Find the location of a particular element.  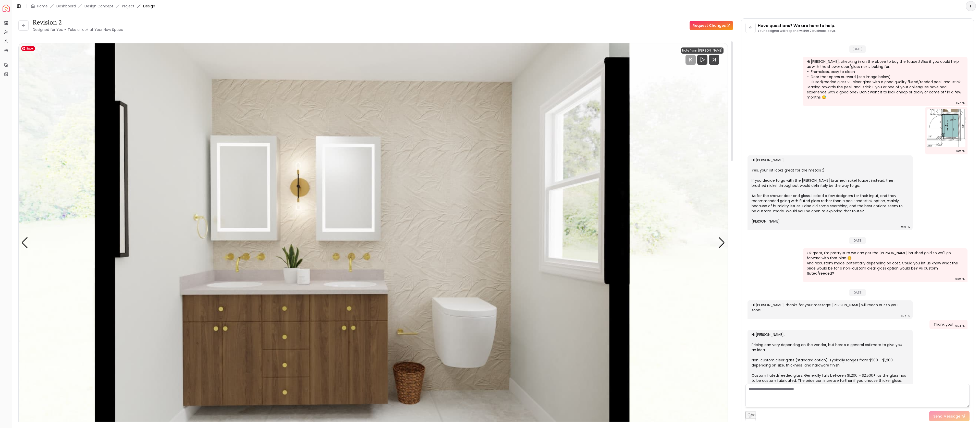

svg: Play is located at coordinates (702, 60).